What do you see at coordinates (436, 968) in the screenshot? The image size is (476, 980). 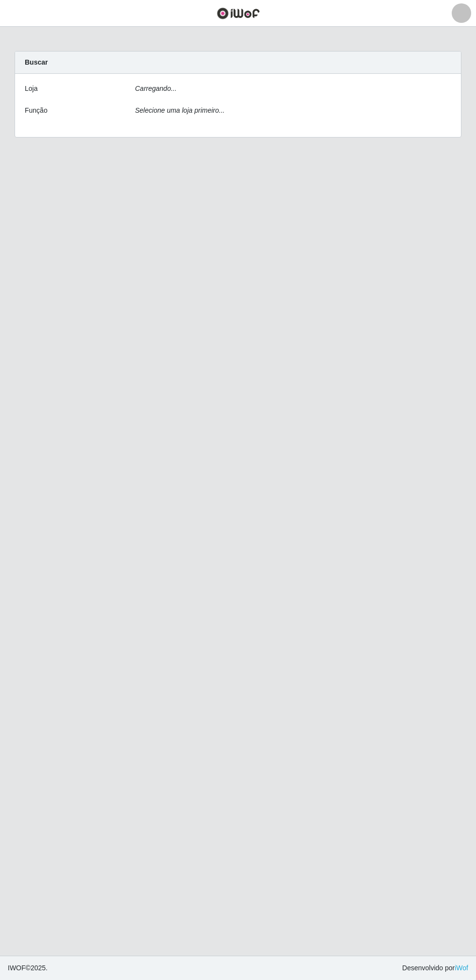 I see `span: Desenvolvido por` at bounding box center [436, 968].